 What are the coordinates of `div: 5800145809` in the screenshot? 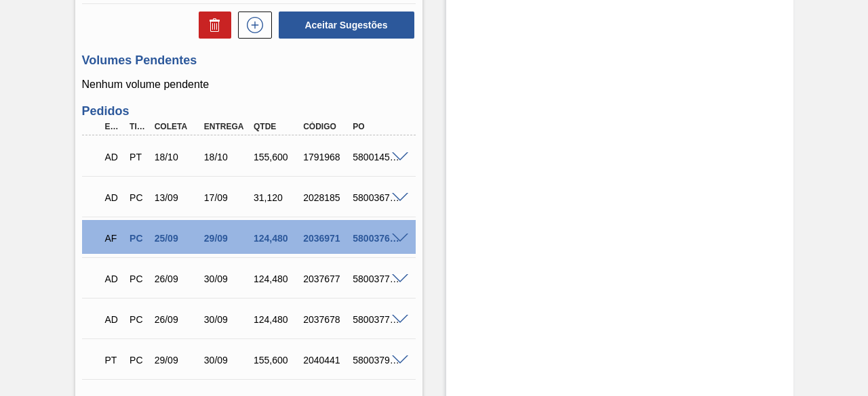 It's located at (376, 157).